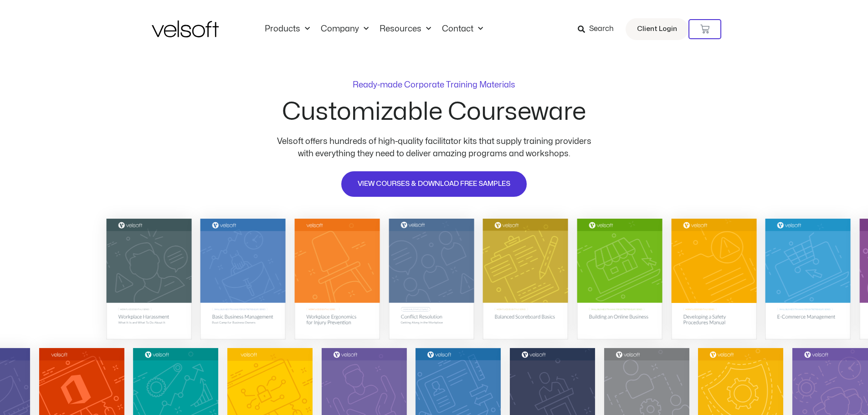  What do you see at coordinates (599, 29) in the screenshot?
I see `a: Search` at bounding box center [599, 29].